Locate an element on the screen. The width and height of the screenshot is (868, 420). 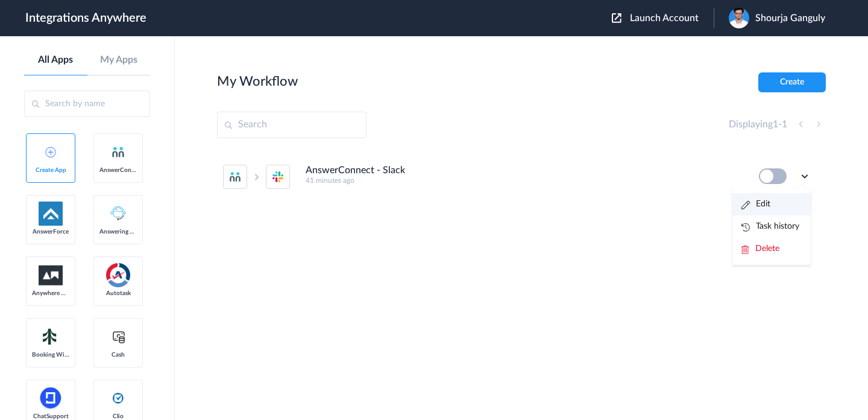
span: Booking Widget is located at coordinates (51, 354).